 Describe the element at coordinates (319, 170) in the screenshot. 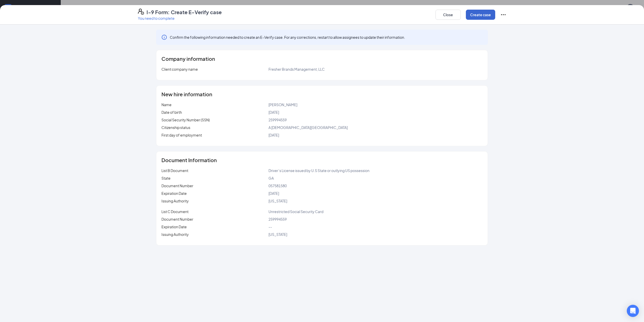

I see `span: Driver’s License issued by U.S State or outlying US possession` at that location.